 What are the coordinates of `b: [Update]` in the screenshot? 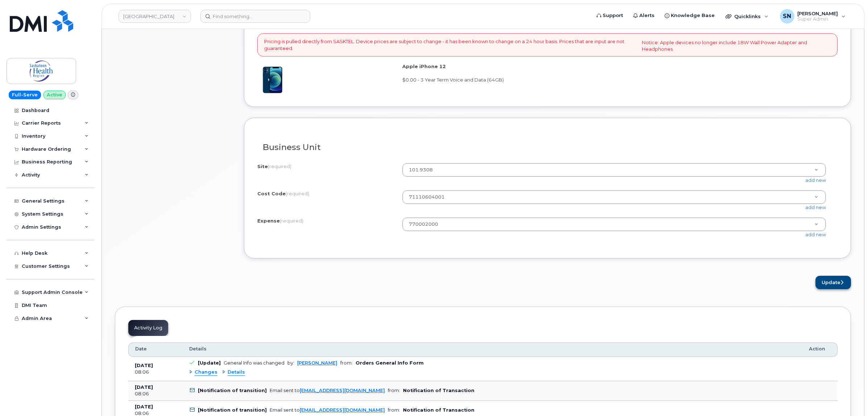 It's located at (209, 363).